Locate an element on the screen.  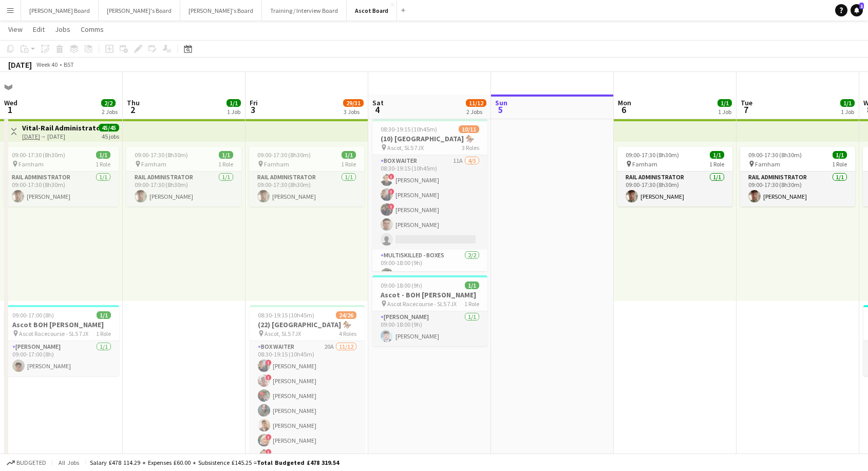
span: Jobs is located at coordinates (63, 29).